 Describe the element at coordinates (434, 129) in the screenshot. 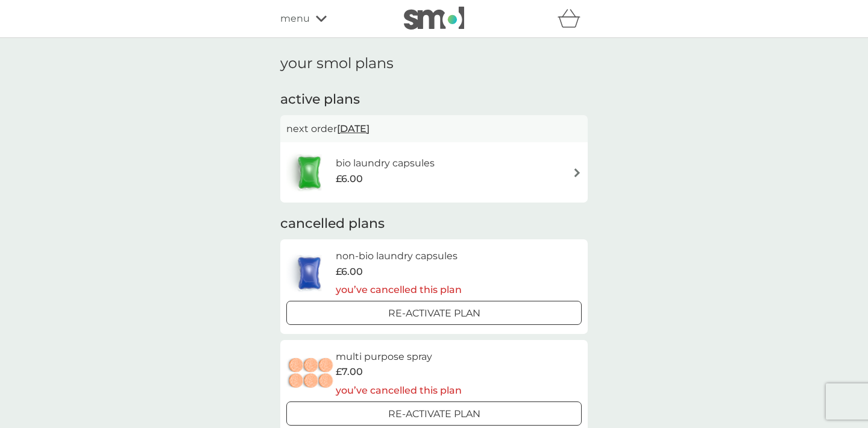

I see `p: next order` at that location.